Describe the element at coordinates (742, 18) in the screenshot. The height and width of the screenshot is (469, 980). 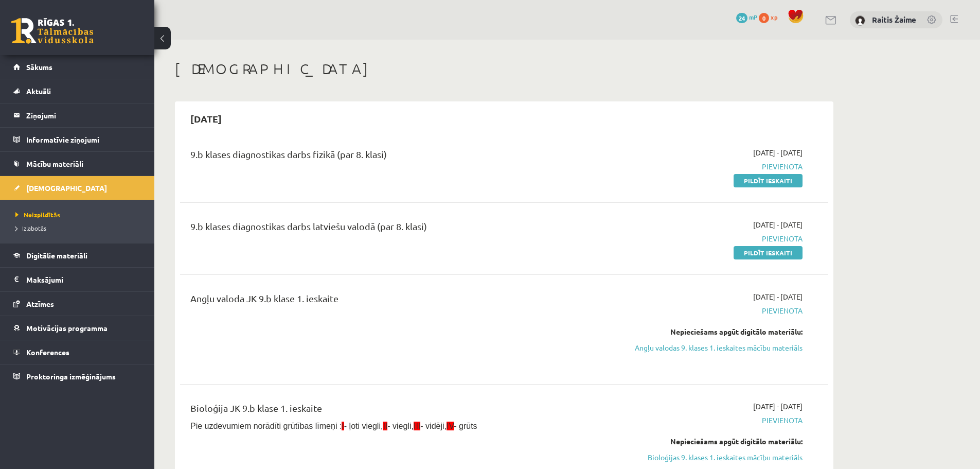
I see `span: 24` at that location.